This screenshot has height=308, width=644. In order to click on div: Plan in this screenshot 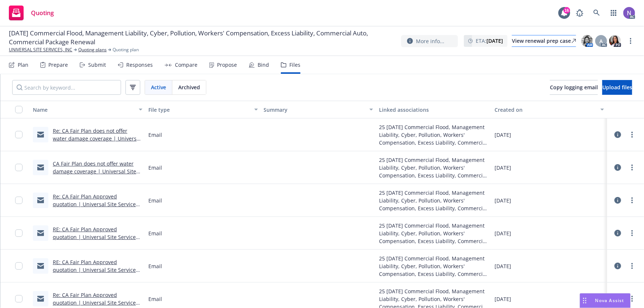, I will do `click(23, 65)`.